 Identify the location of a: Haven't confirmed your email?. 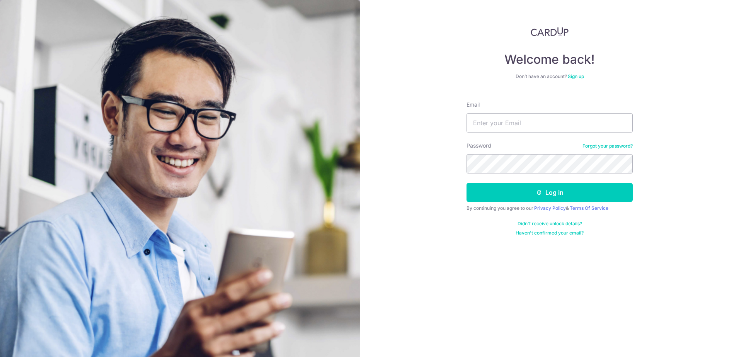
(550, 233).